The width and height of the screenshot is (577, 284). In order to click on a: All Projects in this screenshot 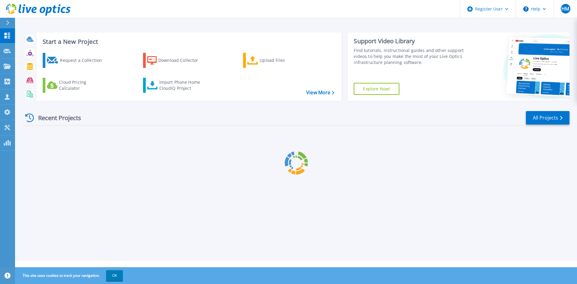, I will do `click(548, 118)`.